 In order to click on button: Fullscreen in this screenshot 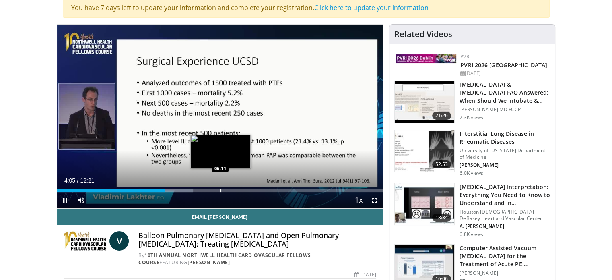, I will do `click(375, 200)`.